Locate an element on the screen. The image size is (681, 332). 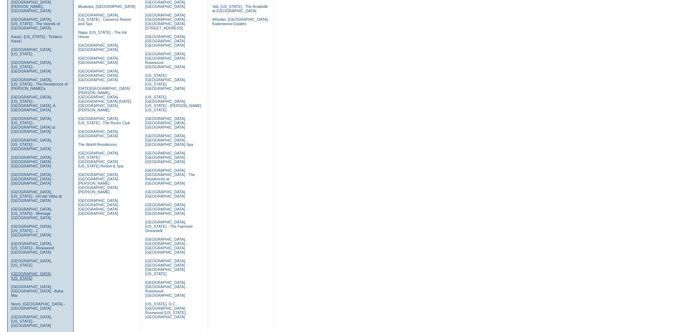
a: The World Residences is located at coordinates (98, 144).